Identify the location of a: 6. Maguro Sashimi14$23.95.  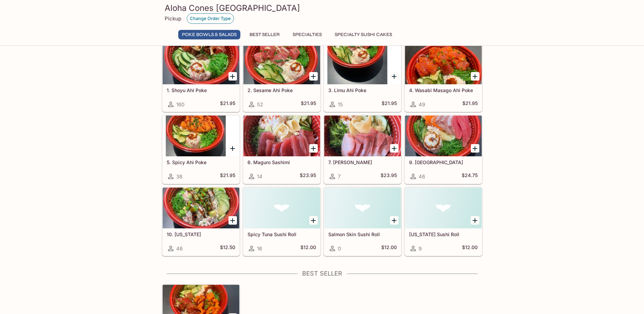
(282, 149).